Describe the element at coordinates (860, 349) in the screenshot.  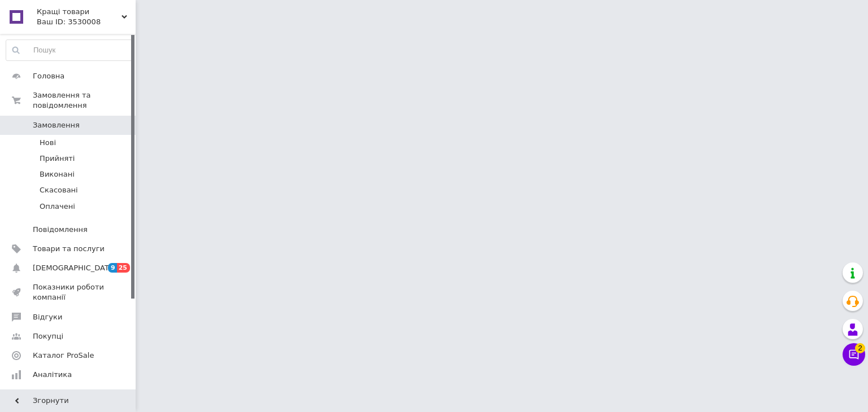
I see `span: 2` at that location.